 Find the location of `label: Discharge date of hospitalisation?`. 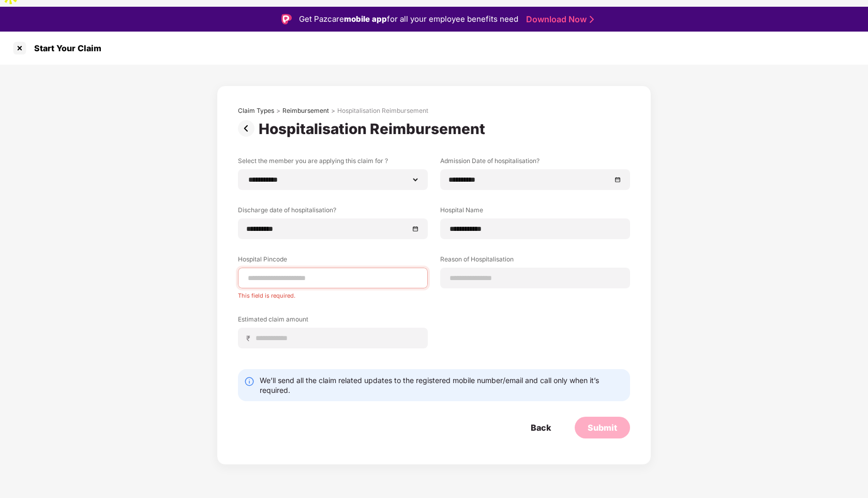

label: Discharge date of hospitalisation? is located at coordinates (333, 212).